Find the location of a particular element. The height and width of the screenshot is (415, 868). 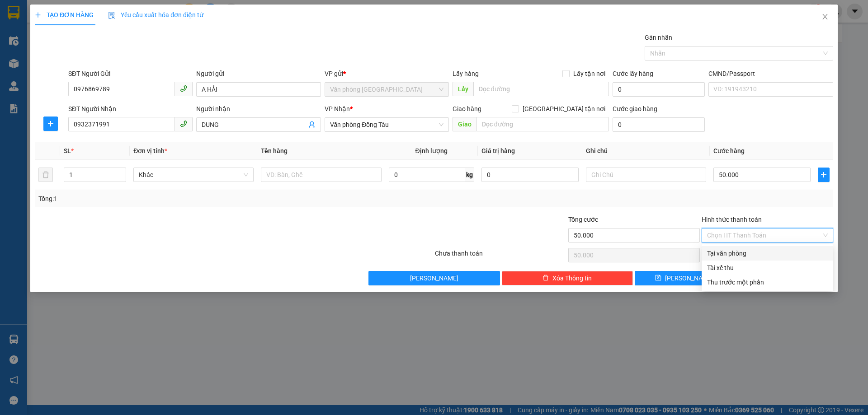

button: Close is located at coordinates (825, 17).